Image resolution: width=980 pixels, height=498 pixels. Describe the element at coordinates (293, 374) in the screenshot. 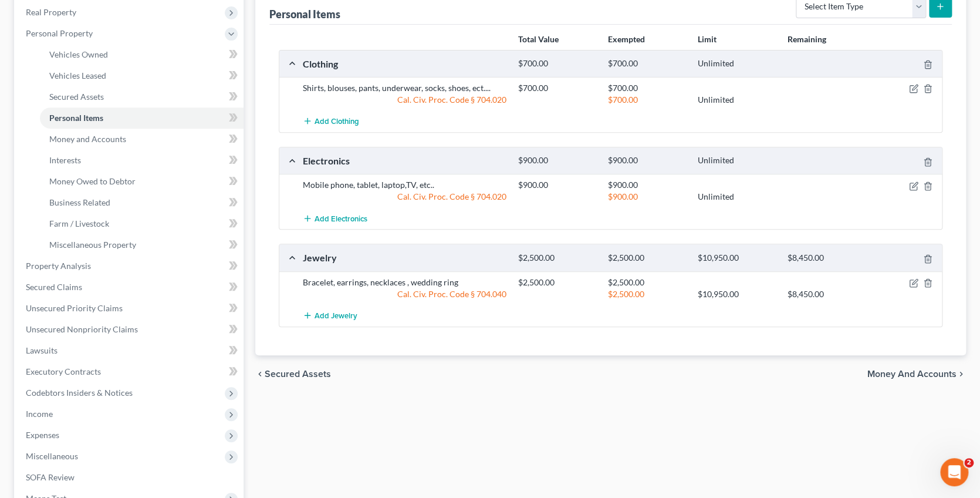

I see `button: chevron_left Secured Assets` at that location.